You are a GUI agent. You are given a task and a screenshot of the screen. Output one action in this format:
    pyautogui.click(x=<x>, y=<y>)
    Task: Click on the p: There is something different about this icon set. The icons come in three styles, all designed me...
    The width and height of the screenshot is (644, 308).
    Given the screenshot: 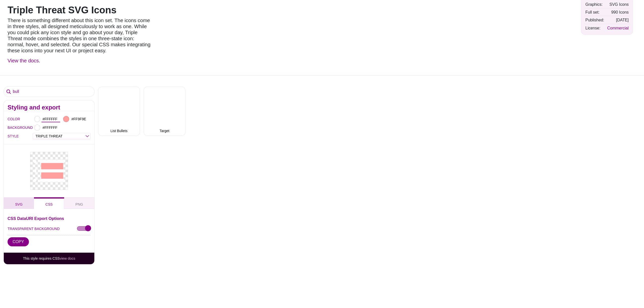 What is the action you would take?
    pyautogui.click(x=79, y=35)
    